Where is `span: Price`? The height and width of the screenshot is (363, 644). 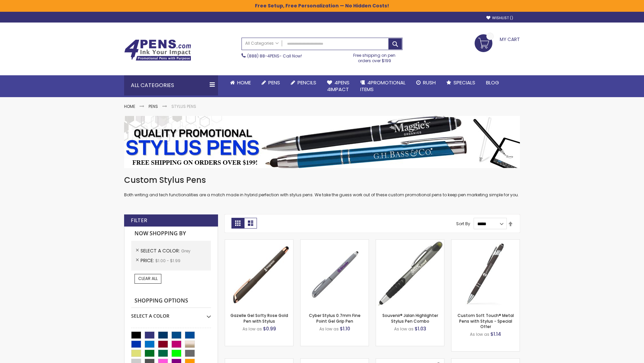
span: Price is located at coordinates (148, 260).